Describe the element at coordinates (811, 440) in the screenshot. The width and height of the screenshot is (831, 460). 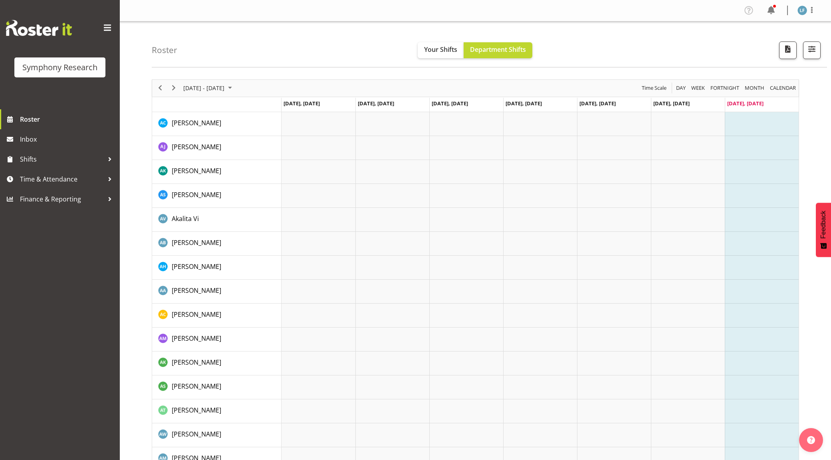
I see `img: help-xxl-2.png` at that location.